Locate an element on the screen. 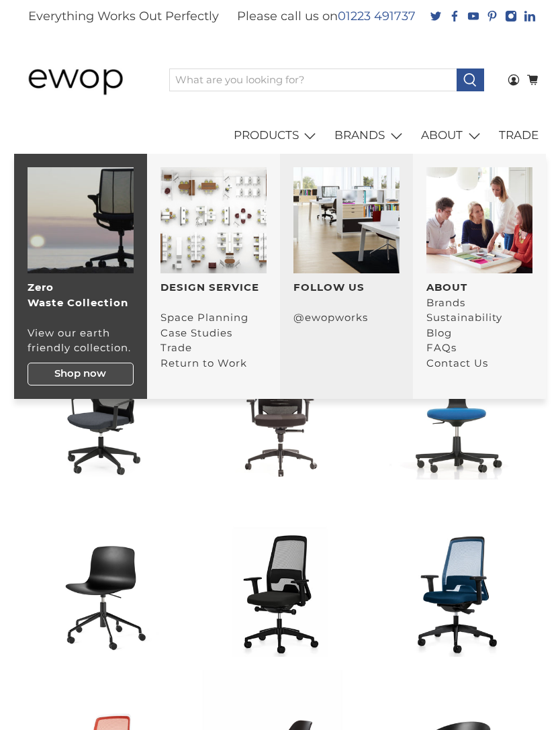  strong: ABOUT is located at coordinates (446, 287).